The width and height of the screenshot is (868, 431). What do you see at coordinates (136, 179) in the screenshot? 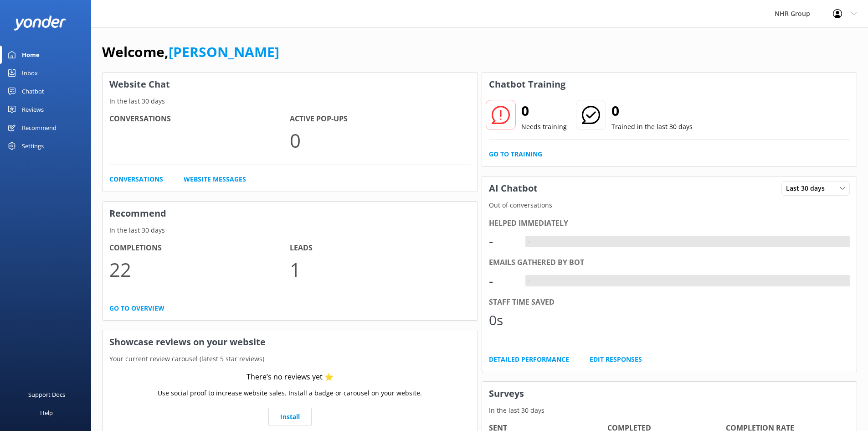
I see `a: Conversations` at bounding box center [136, 179].